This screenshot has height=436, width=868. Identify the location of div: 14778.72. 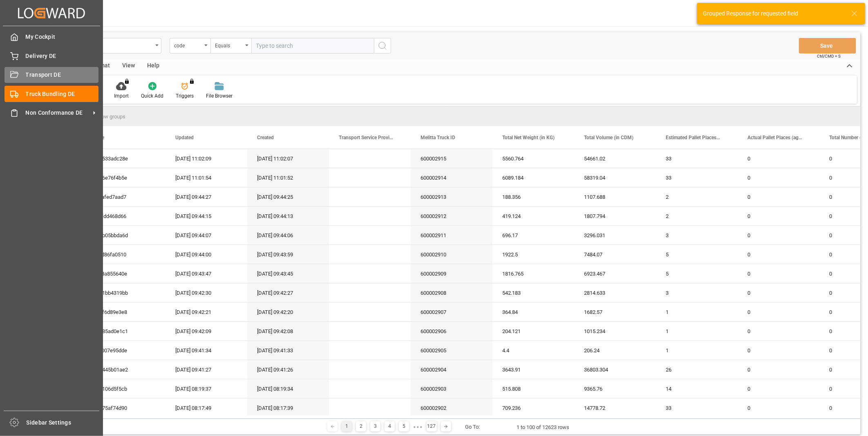
(615, 408).